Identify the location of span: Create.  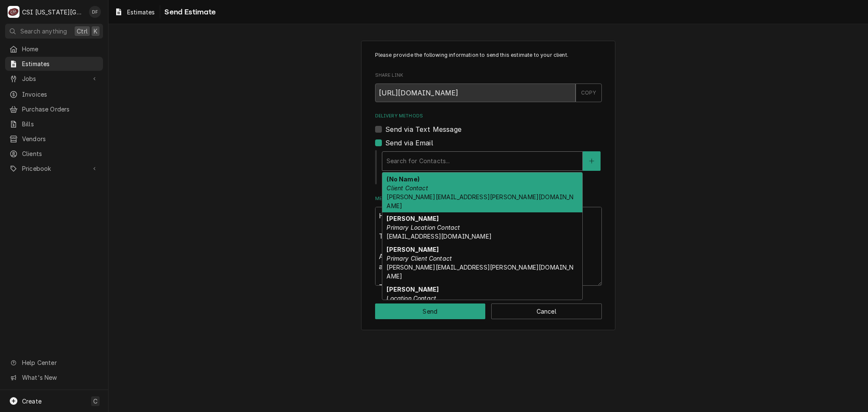
(32, 401).